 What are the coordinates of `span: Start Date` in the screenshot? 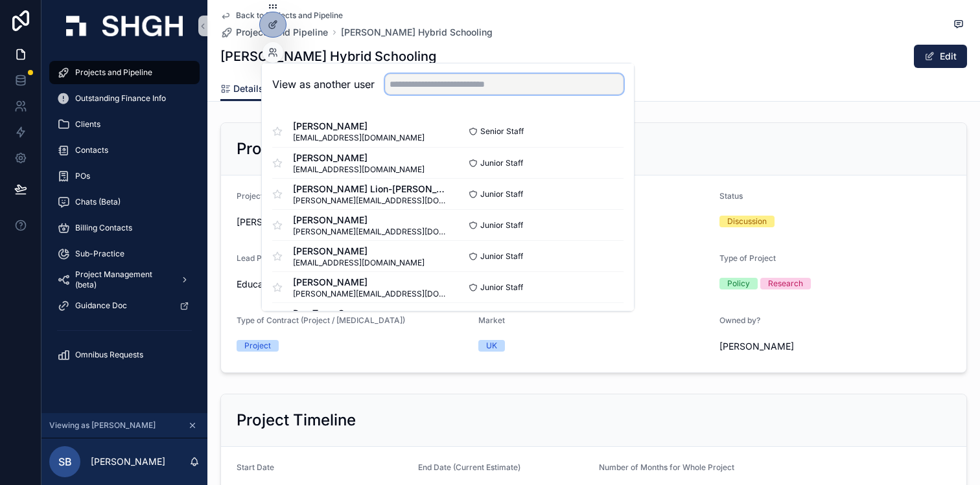 It's located at (255, 467).